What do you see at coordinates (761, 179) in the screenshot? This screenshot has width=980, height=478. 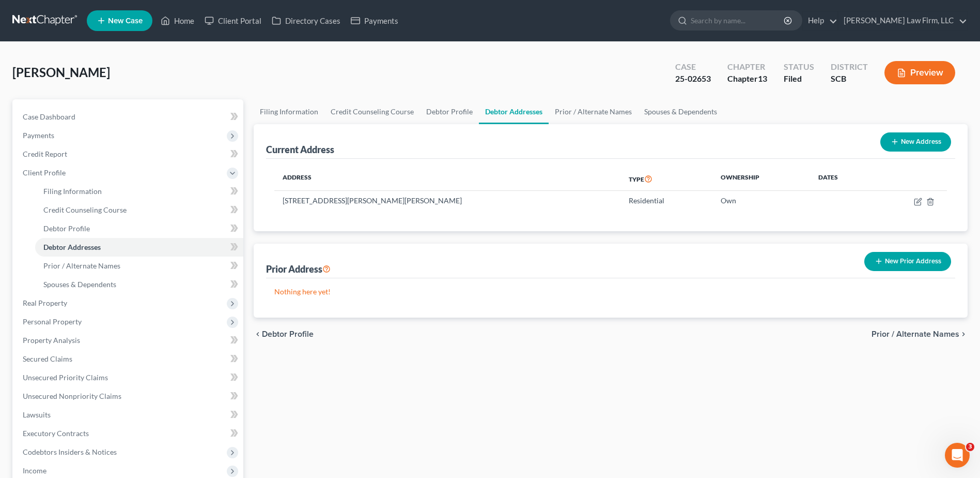 I see `th: Ownership` at bounding box center [761, 179].